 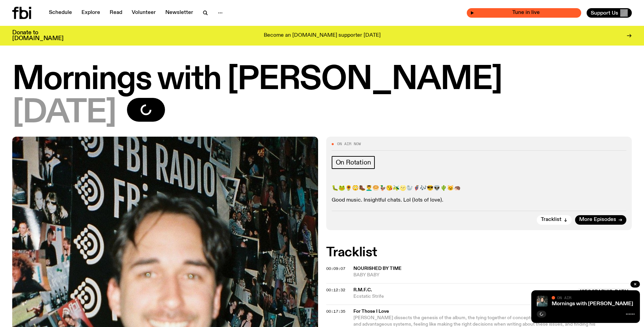 I want to click on span: 00:17:35, so click(x=336, y=311).